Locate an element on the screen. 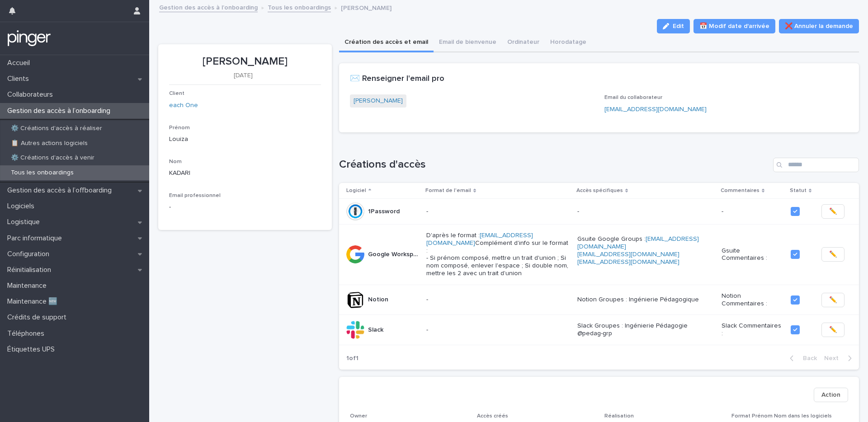 The width and height of the screenshot is (868, 422). span: Action is located at coordinates (831, 395).